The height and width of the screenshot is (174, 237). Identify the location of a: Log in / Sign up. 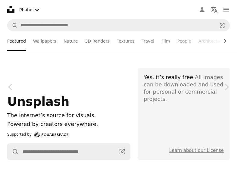
(202, 10).